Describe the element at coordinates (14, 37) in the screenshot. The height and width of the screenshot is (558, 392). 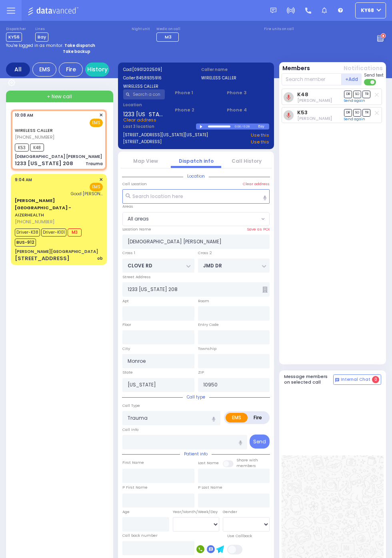
I see `span: KY56` at that location.